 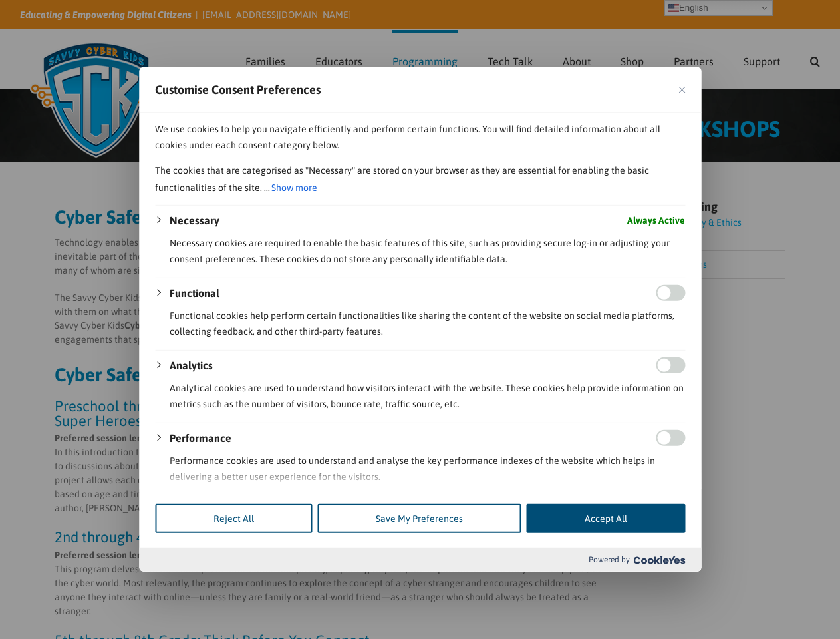 What do you see at coordinates (671, 438) in the screenshot?
I see `input: Enable Performance` at bounding box center [671, 438].